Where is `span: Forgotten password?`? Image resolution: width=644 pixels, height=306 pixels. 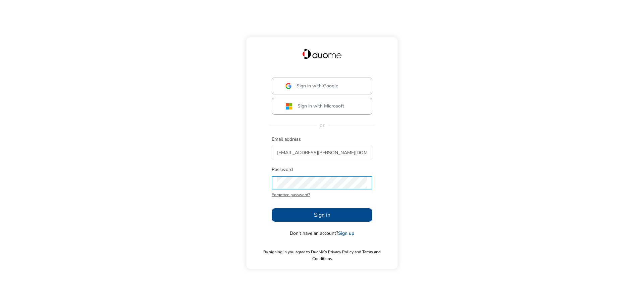 span: Forgotten password? is located at coordinates (322, 195).